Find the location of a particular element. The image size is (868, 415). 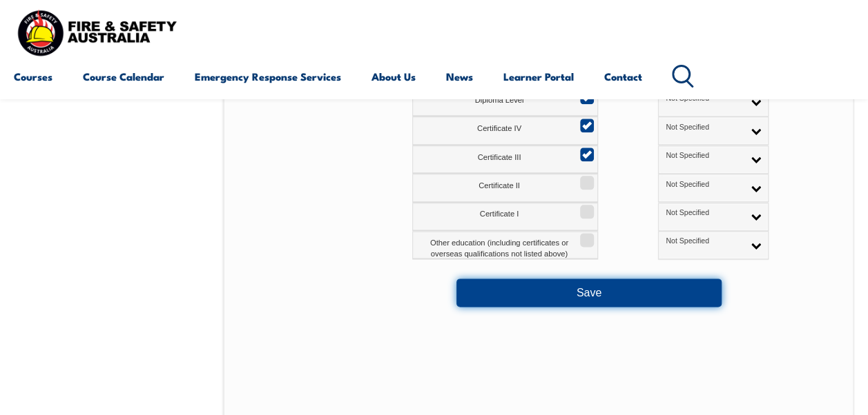

label: Certificate III is located at coordinates (505, 159).